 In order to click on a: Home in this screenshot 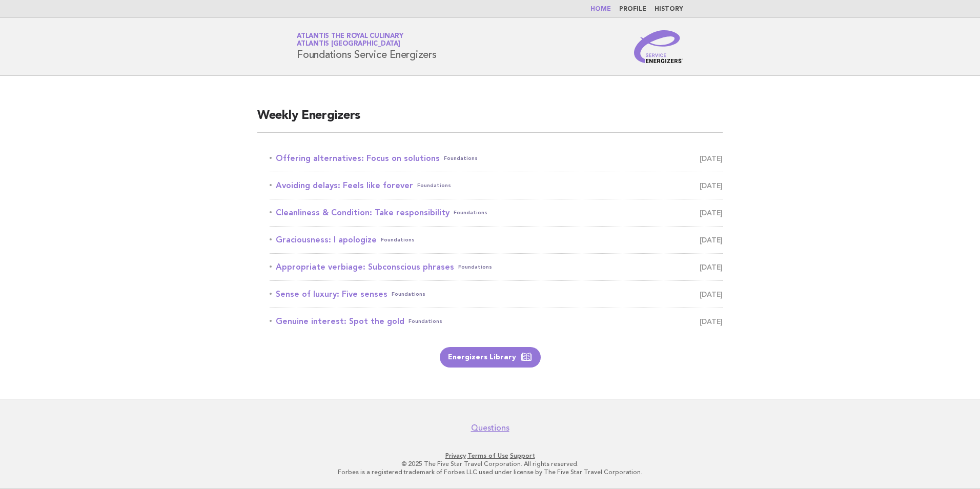, I will do `click(600, 9)`.